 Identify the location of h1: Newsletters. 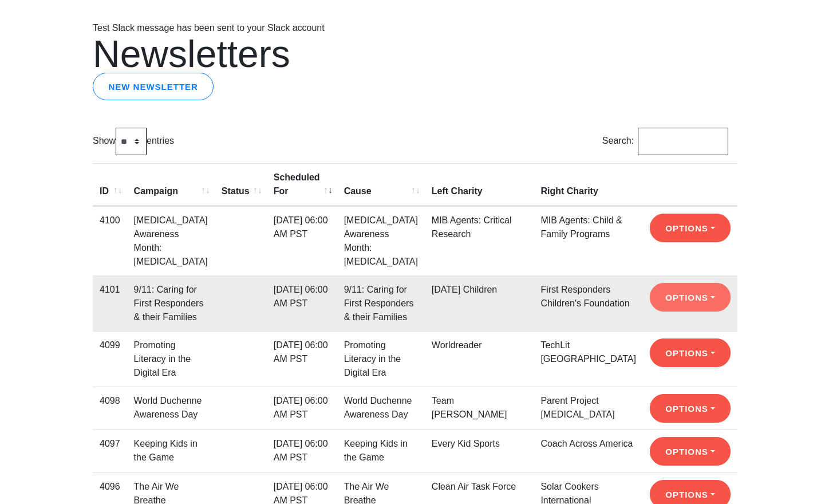
(411, 54).